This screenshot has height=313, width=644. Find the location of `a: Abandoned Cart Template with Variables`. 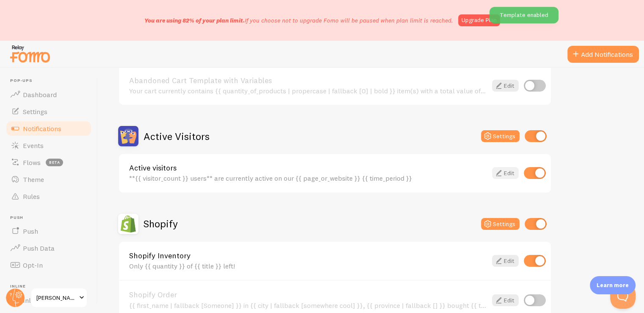

a: Abandoned Cart Template with Variables is located at coordinates (308, 81).